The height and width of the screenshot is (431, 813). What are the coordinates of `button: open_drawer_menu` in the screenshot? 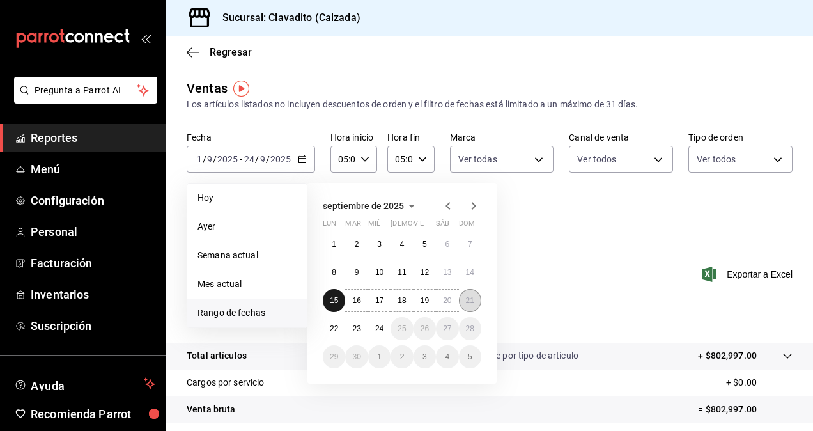 It's located at (146, 38).